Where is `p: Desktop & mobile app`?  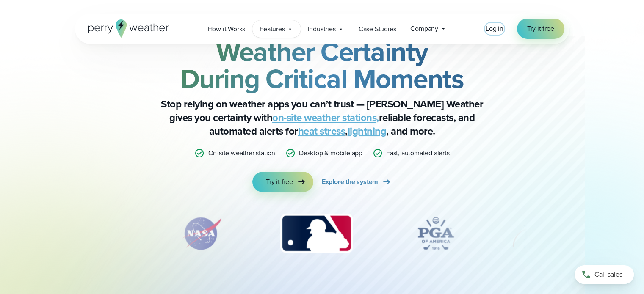
p: Desktop & mobile app is located at coordinates (331, 153).